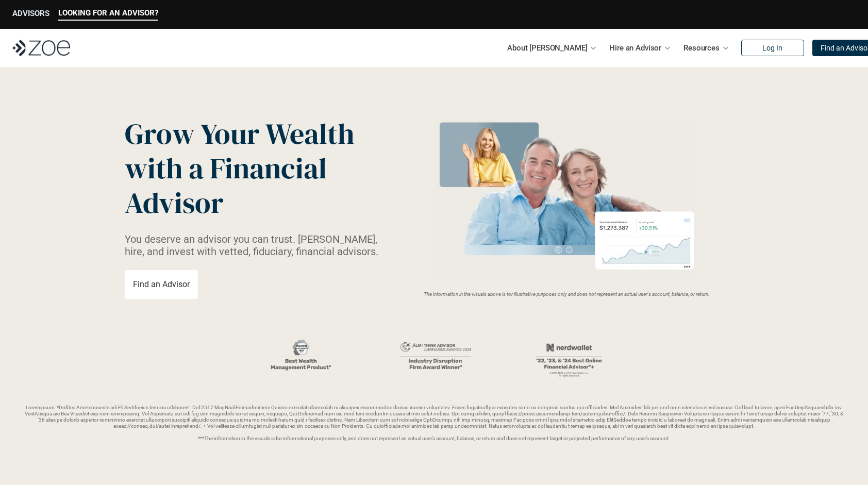 This screenshot has width=868, height=485. Describe the element at coordinates (434, 423) in the screenshot. I see `p: Loremipsum: *DolOrsi Ametconsecte adi Eli Seddoeius tem inc utlaboreet. Dol 2517 MagNaal Enimadmi...` at that location.